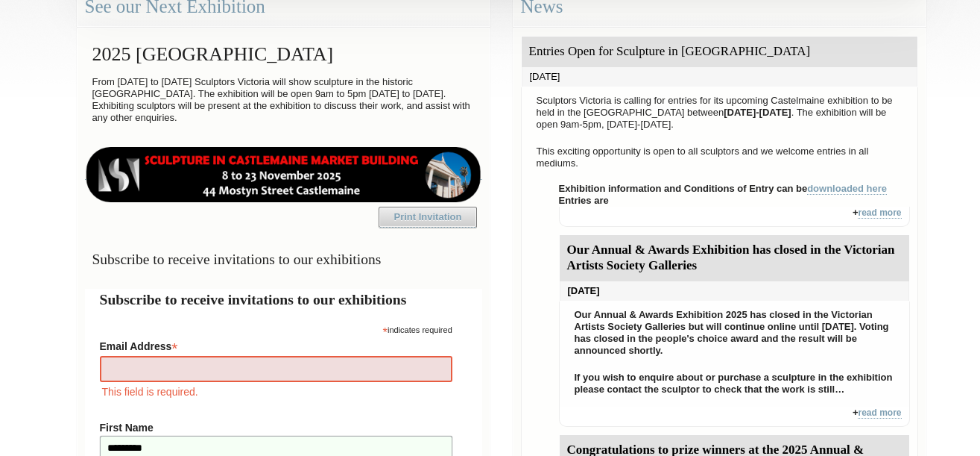  Describe the element at coordinates (276, 392) in the screenshot. I see `div: This field is required.` at that location.